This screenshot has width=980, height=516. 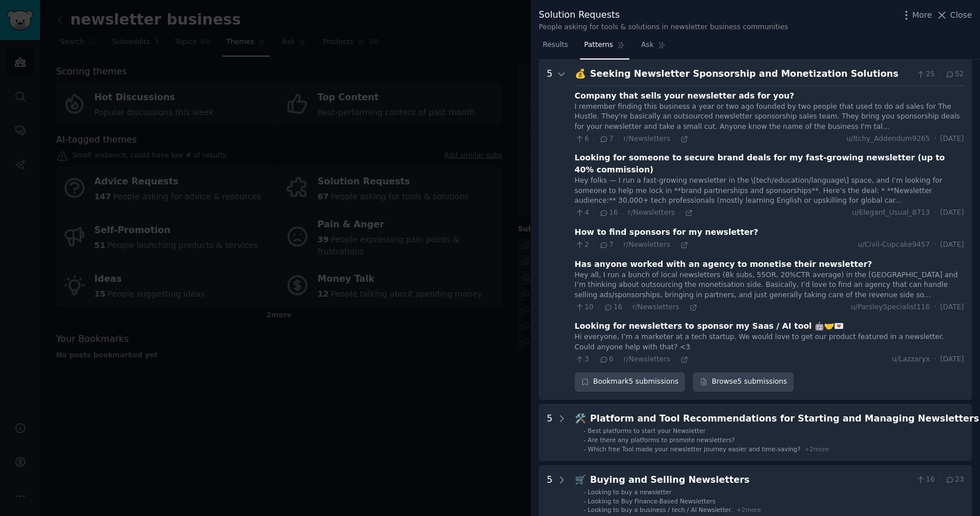 What do you see at coordinates (888, 139) in the screenshot?
I see `span: u/Itchy_Addendum9265` at bounding box center [888, 139].